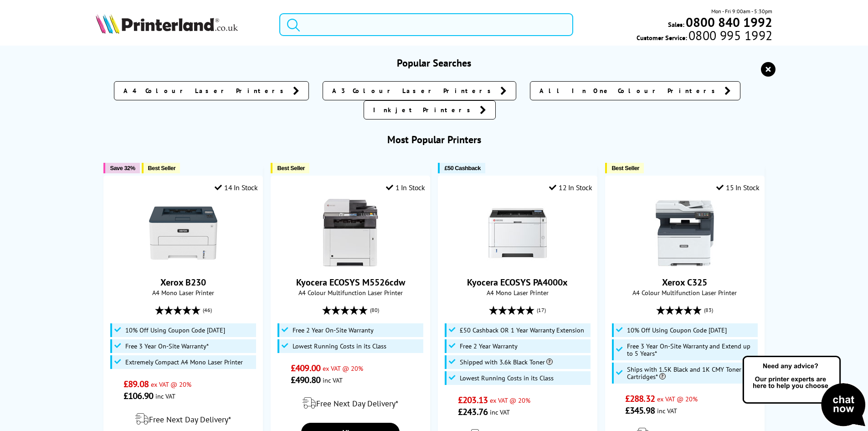 This screenshot has height=431, width=868. Describe the element at coordinates (705, 36) in the screenshot. I see `span: Customer Service:` at that location.